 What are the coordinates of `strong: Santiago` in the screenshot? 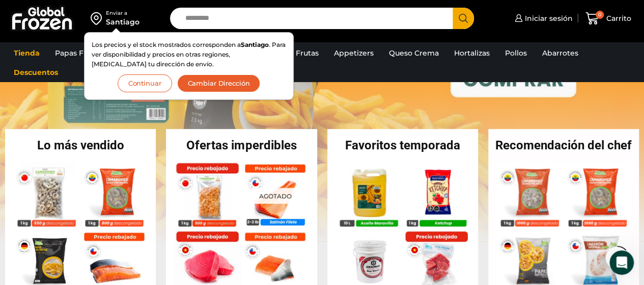 It's located at (254, 45).